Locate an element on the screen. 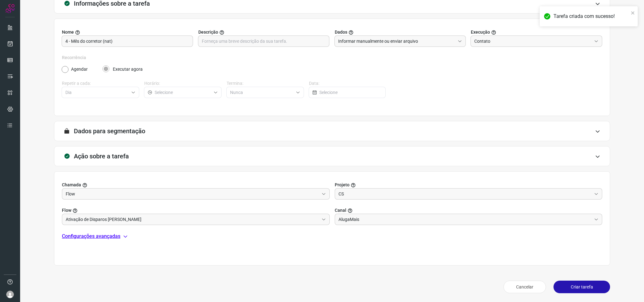  img: avatar-user-boy.jpg is located at coordinates (10, 294).